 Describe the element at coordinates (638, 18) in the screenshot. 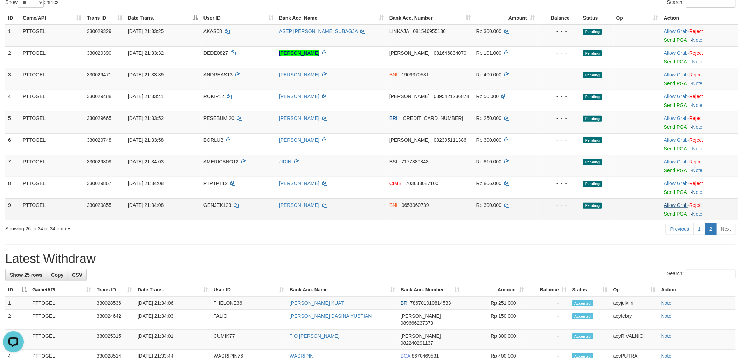

I see `th: Op: activate to sort column ascending` at that location.